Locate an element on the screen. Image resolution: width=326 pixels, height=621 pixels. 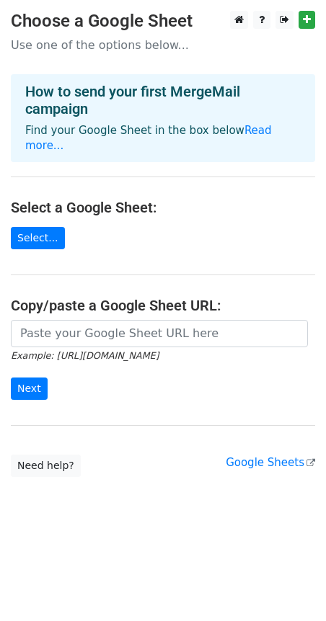
input: Paste your Google Sheet URL here is located at coordinates (159, 334).